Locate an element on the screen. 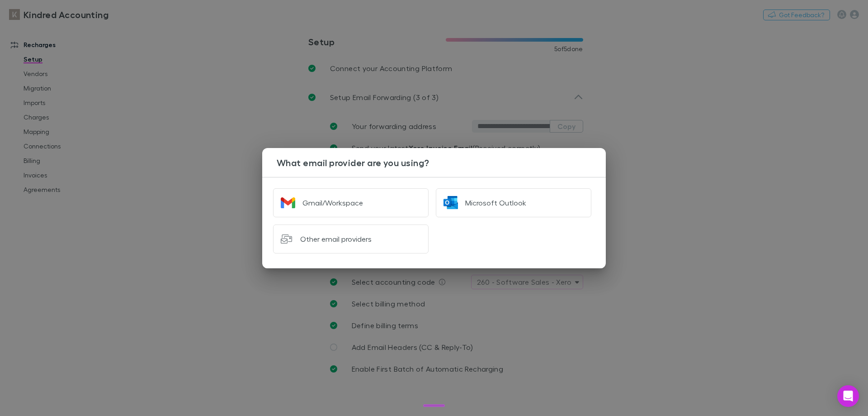  button: Other email providers is located at coordinates (351, 239).